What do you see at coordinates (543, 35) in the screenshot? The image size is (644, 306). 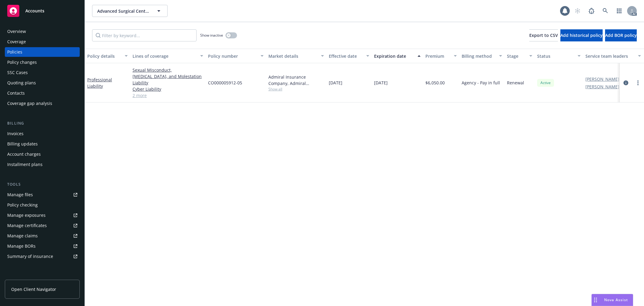 I see `span: Export to CSV` at bounding box center [543, 35].